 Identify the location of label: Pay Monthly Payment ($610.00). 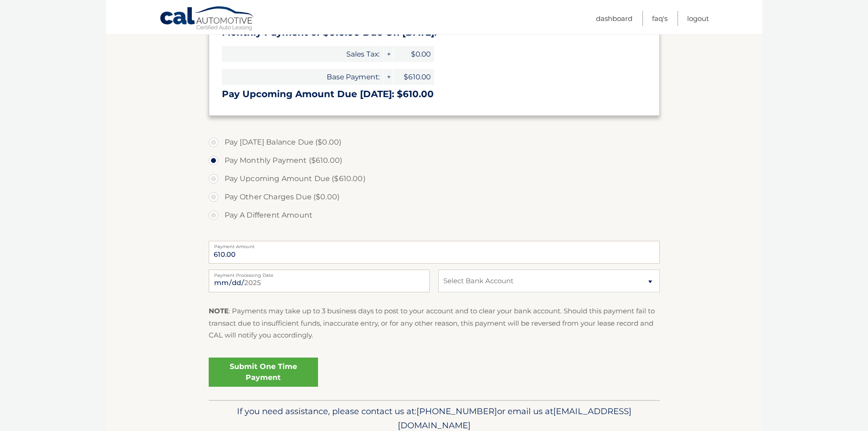
(434, 161).